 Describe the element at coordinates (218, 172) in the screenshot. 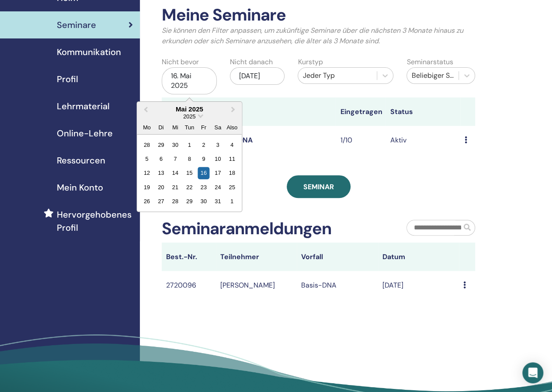

I see `div: Wählen Sie Samstag, 17. Mai 2025` at that location.